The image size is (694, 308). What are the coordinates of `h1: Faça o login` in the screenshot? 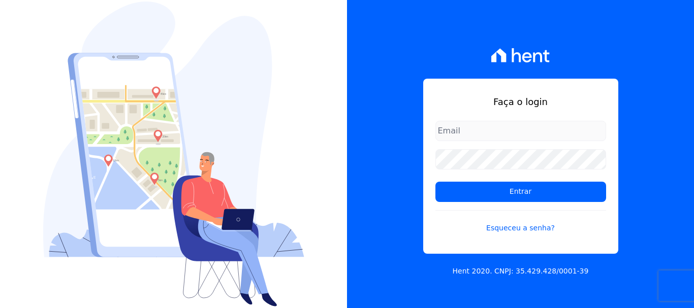 It's located at (520, 102).